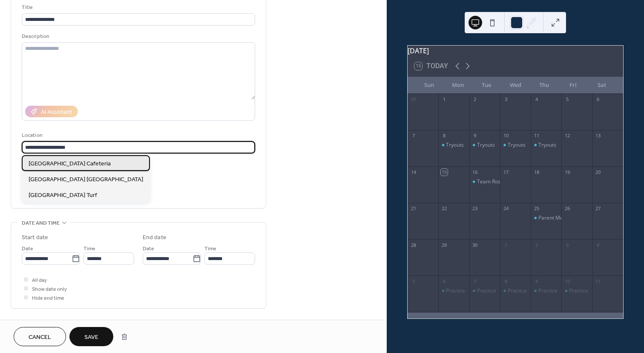 This screenshot has height=353, width=644. I want to click on span: All day, so click(39, 280).